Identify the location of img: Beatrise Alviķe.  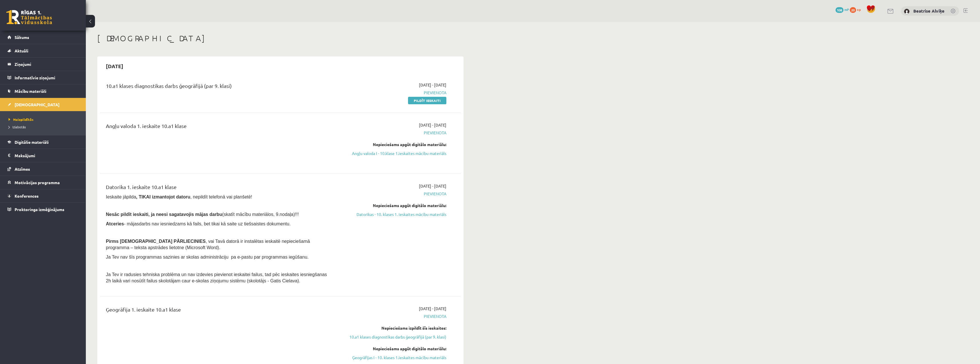
(907, 11).